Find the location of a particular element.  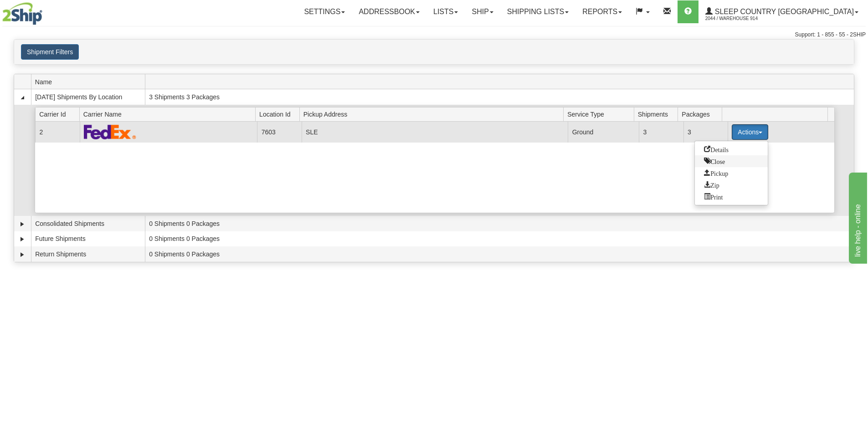

td: Consolidated Shipments is located at coordinates (88, 223).